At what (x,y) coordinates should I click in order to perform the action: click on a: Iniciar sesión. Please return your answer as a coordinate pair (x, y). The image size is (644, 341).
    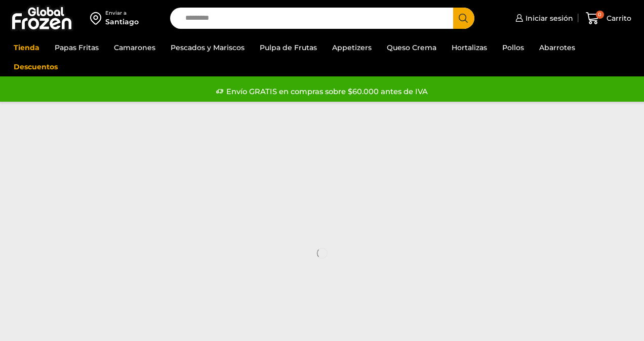
    Looking at the image, I should click on (543, 18).